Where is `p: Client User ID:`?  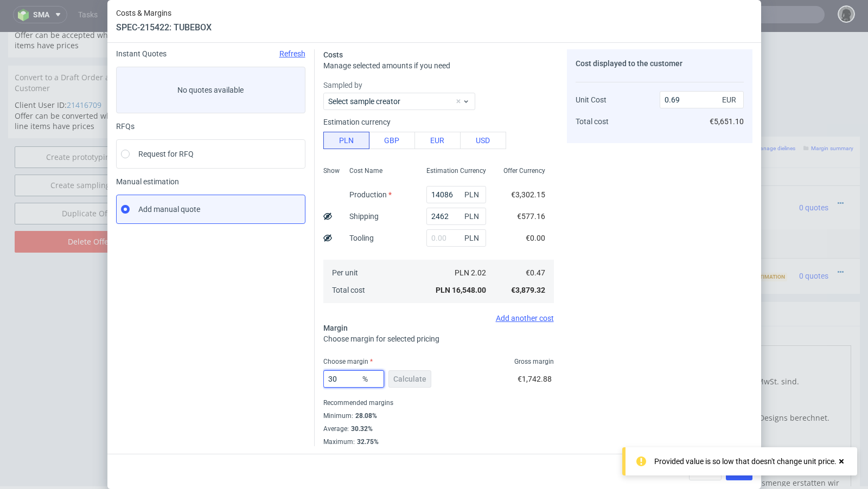
p: Client User ID: is located at coordinates (90, 73).